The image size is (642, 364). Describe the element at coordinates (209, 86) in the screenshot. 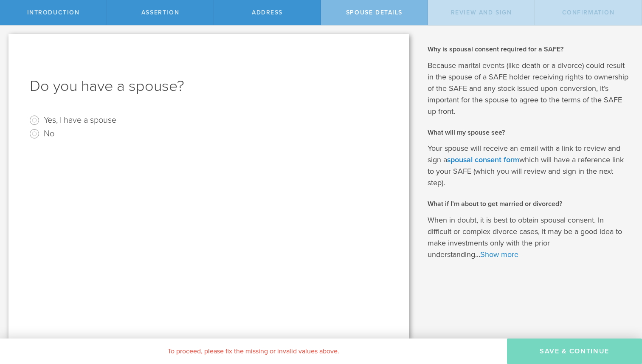

I see `h1: Do you have a spouse?` at that location.